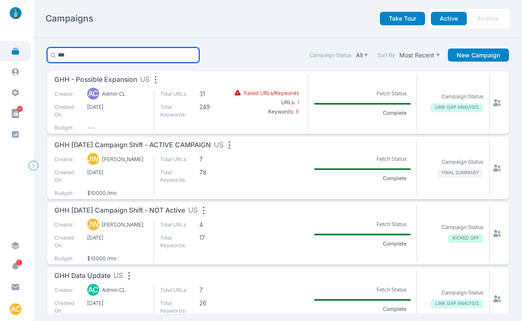  What do you see at coordinates (403, 19) in the screenshot?
I see `a: Take Tour` at bounding box center [403, 19].